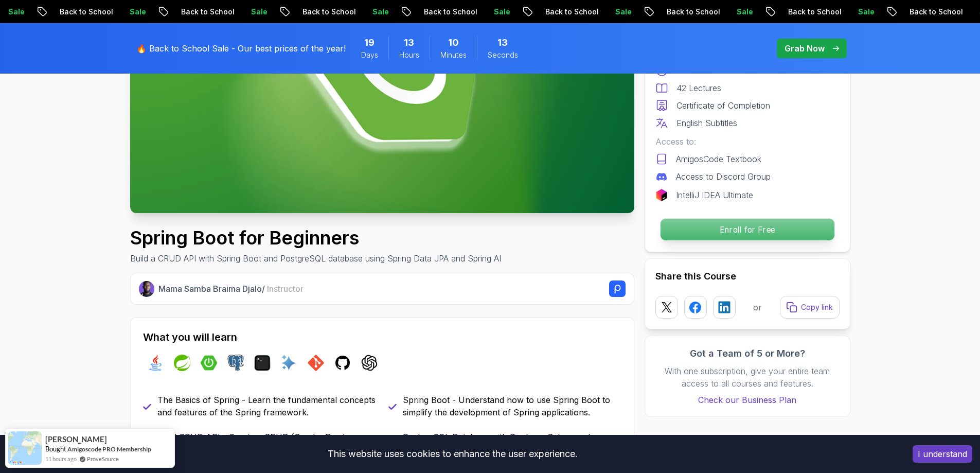 This screenshot has width=980, height=473. Describe the element at coordinates (748, 353) in the screenshot. I see `h3: Got a Team of 5 or More?` at that location.